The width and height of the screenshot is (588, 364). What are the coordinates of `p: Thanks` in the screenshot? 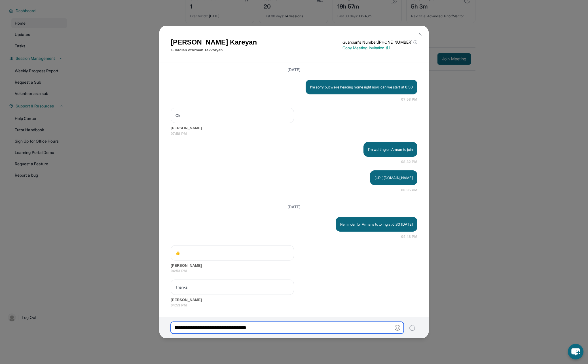 It's located at (232, 288).